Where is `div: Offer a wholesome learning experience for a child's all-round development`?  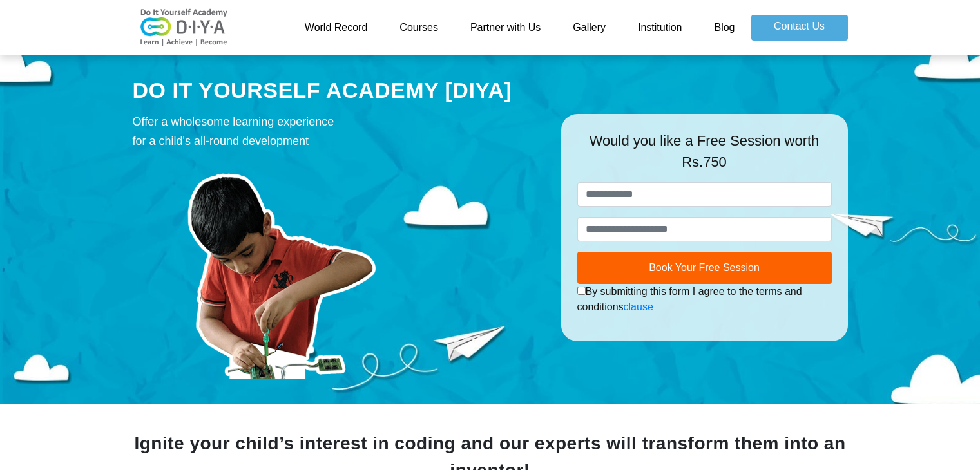
div: Offer a wholesome learning experience for a child's all-round development is located at coordinates (337, 131).